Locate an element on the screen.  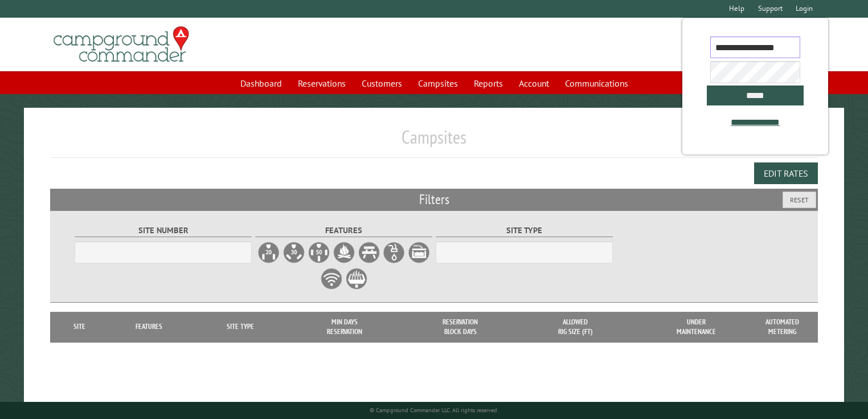
label: Sewer Hookup is located at coordinates (419, 252).